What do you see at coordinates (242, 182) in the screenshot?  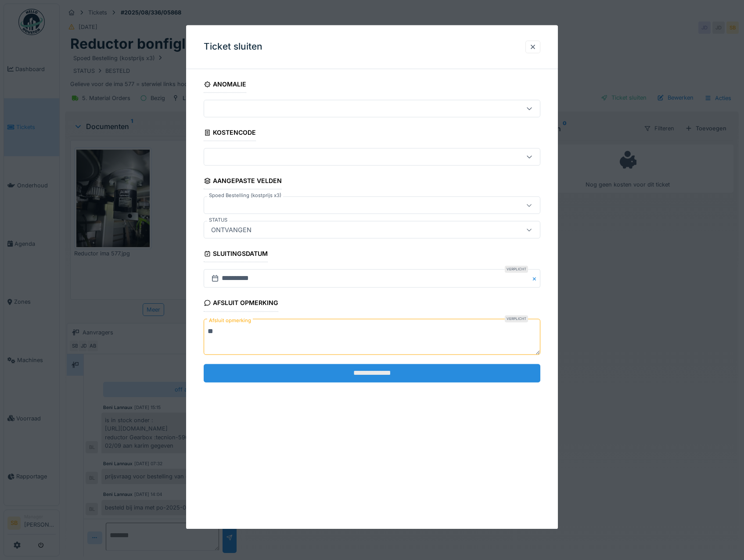 I see `div: Aangepaste velden` at bounding box center [242, 182].